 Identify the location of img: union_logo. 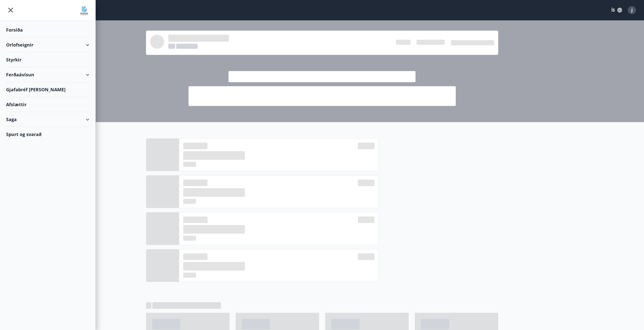
(84, 11).